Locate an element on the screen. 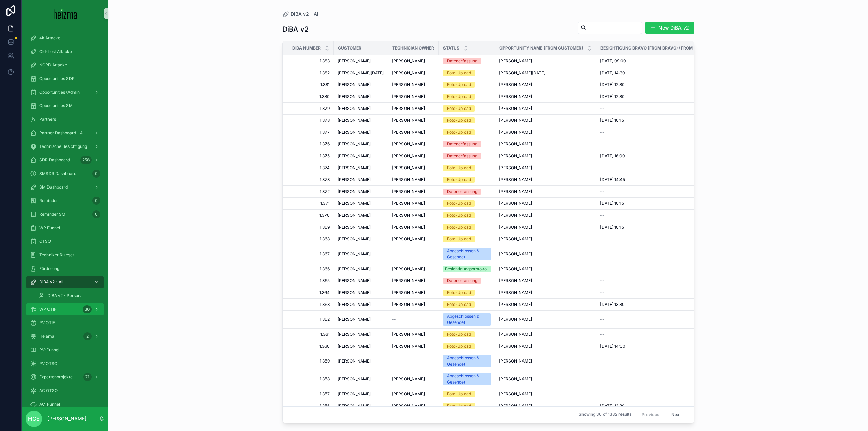  a: 1.380 is located at coordinates (310, 97).